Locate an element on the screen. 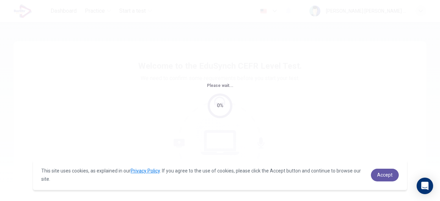  div: 0% is located at coordinates (220, 106).